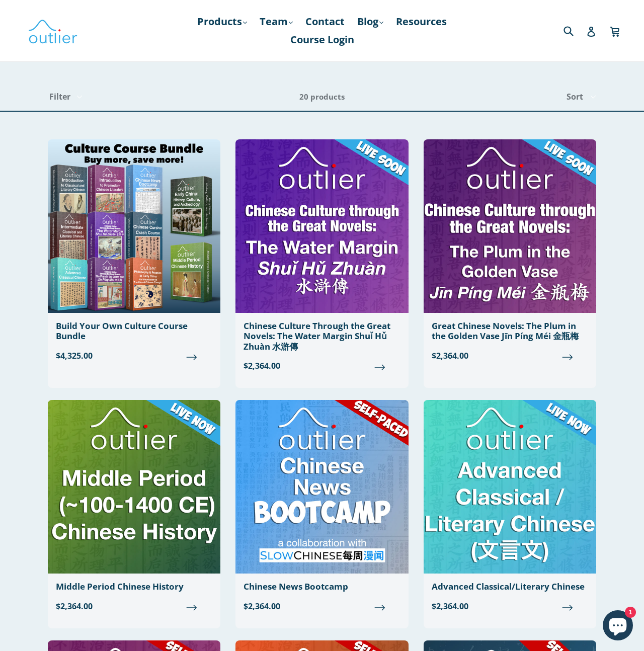 Image resolution: width=644 pixels, height=651 pixels. What do you see at coordinates (510, 255) in the screenshot?
I see `a: Great Chinese Novels: The Plum in the Golden Vase Jīn Píng Méi 金瓶梅 $2,364.00` at bounding box center [510, 255].